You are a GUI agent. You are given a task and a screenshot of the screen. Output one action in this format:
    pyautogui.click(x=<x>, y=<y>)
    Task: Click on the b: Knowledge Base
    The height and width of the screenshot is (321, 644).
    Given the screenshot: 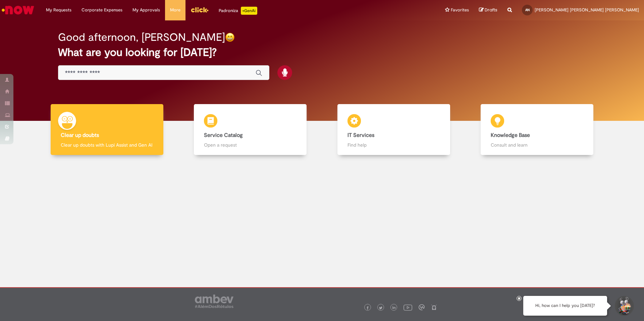 What is the action you would take?
    pyautogui.click(x=510, y=135)
    